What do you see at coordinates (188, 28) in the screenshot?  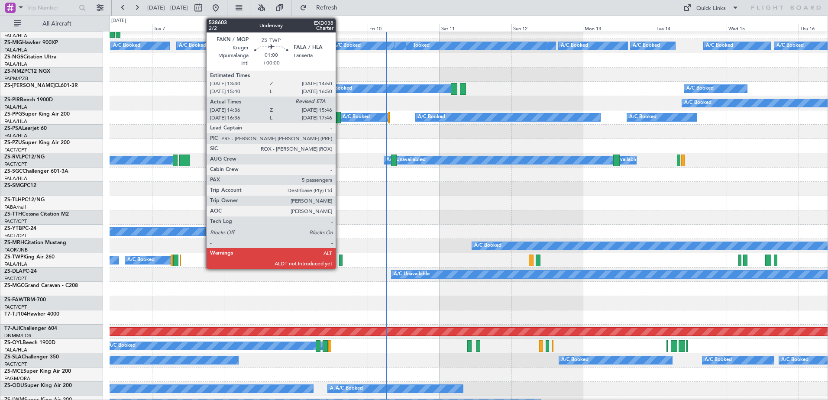 I see `div: Tue 7` at bounding box center [188, 28].